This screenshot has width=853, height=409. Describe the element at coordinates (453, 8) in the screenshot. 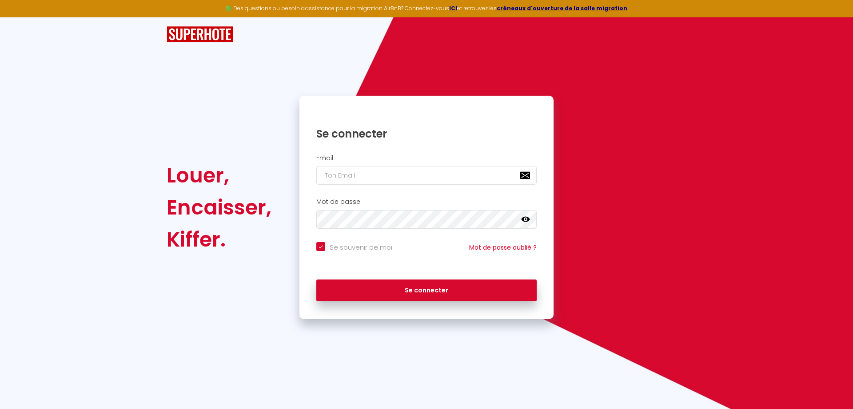

I see `a: ICI` at that location.